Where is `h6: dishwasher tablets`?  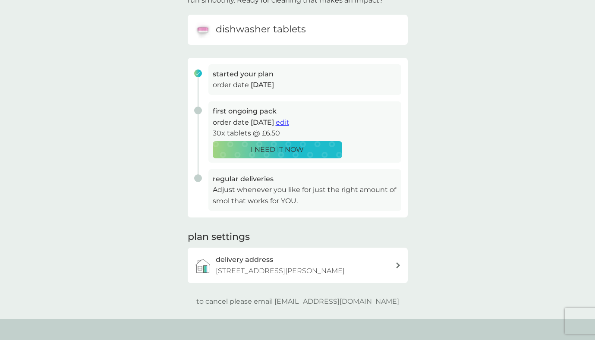
h6: dishwasher tablets is located at coordinates (260, 29).